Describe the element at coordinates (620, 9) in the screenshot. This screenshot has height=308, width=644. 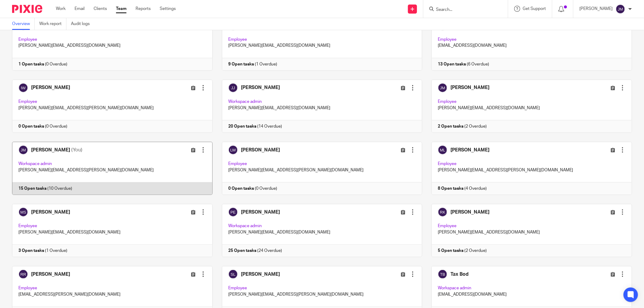
I see `img: svg%3E` at that location.